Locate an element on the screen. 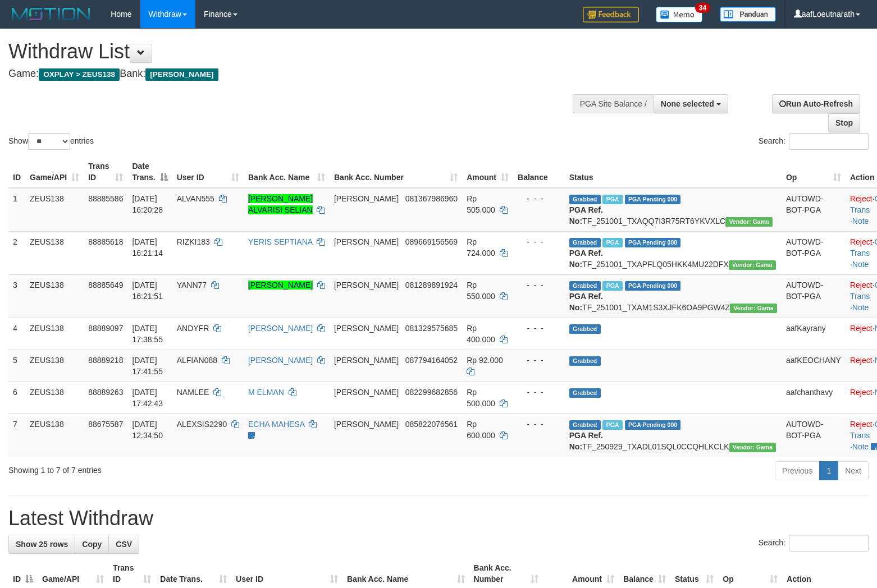 This screenshot has height=588, width=877. span: Rp 500.000 is located at coordinates (481, 398).